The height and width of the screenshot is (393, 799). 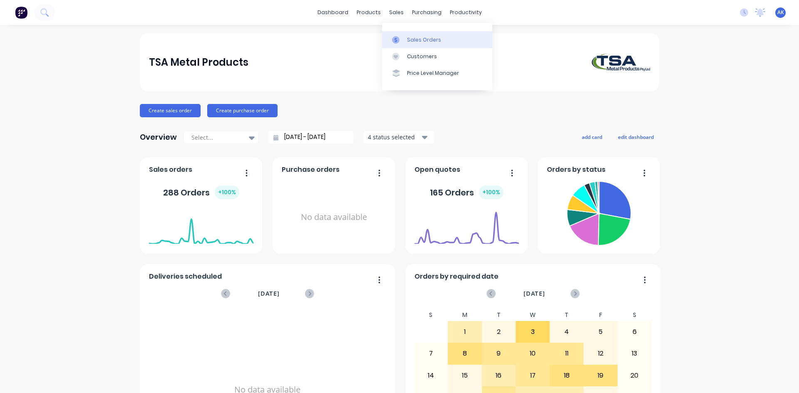 I want to click on div: 288 Orders, so click(x=201, y=192).